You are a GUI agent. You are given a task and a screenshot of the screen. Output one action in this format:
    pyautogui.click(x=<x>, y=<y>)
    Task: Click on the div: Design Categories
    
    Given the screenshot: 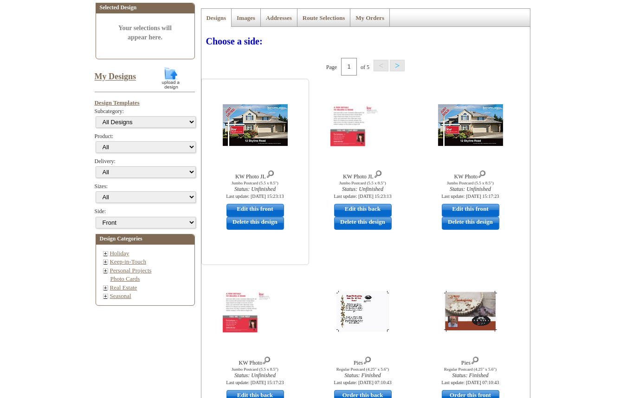 What is the action you would take?
    pyautogui.click(x=145, y=239)
    